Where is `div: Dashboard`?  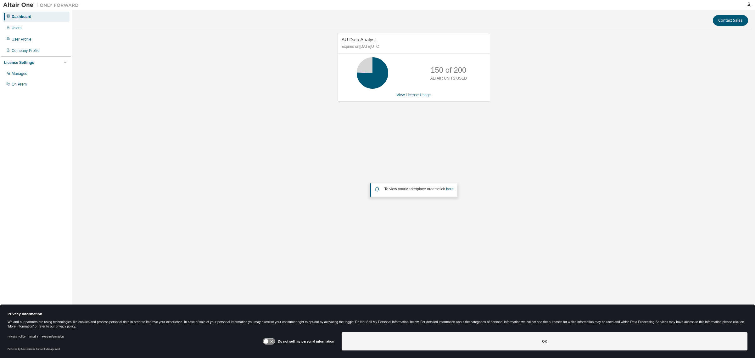
div: Dashboard is located at coordinates (21, 17).